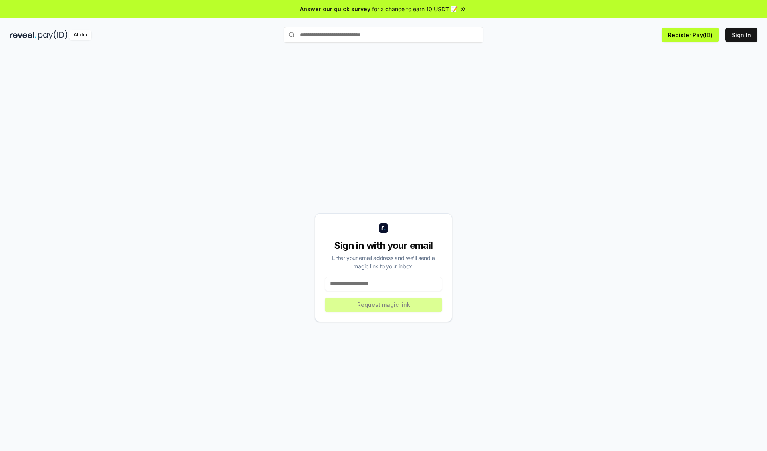  I want to click on button: Sign In, so click(741, 35).